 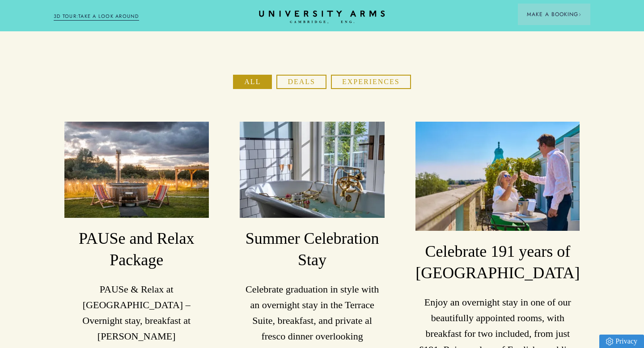 I want to click on button: Make a BookingArrow icon, so click(x=554, y=14).